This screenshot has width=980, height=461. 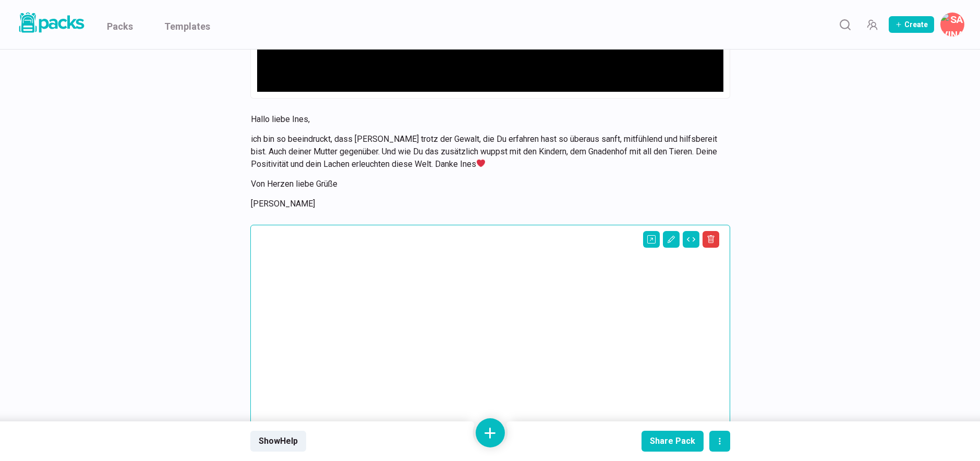 What do you see at coordinates (484, 119) in the screenshot?
I see `p: Hallo liebe Ines,` at bounding box center [484, 119].